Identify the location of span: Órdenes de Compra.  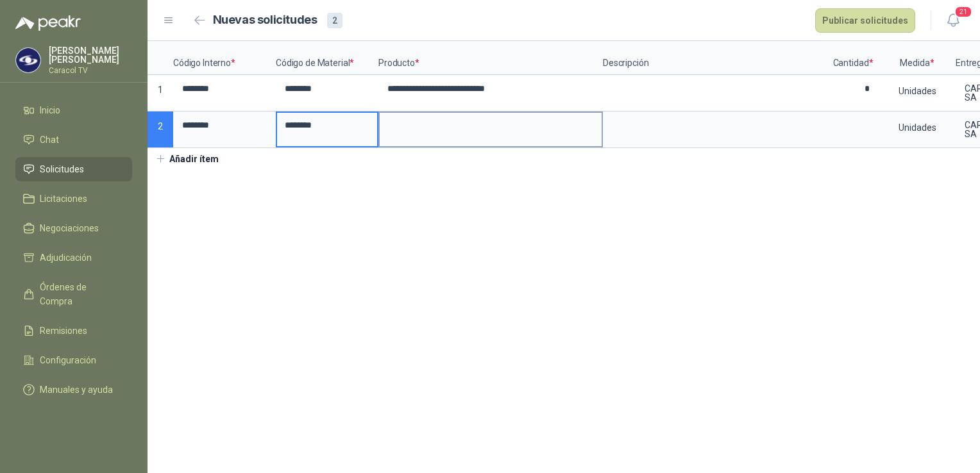
(79, 294).